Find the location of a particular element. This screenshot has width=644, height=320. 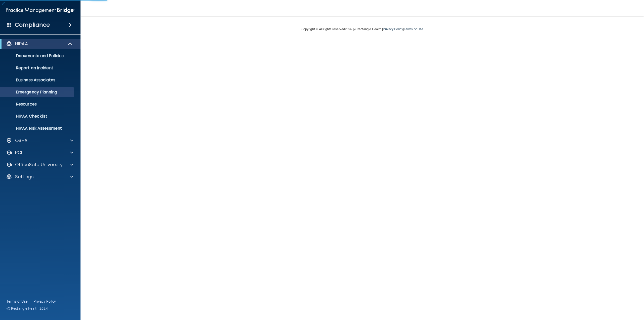

a: OfficeSafe University is located at coordinates (39, 164).